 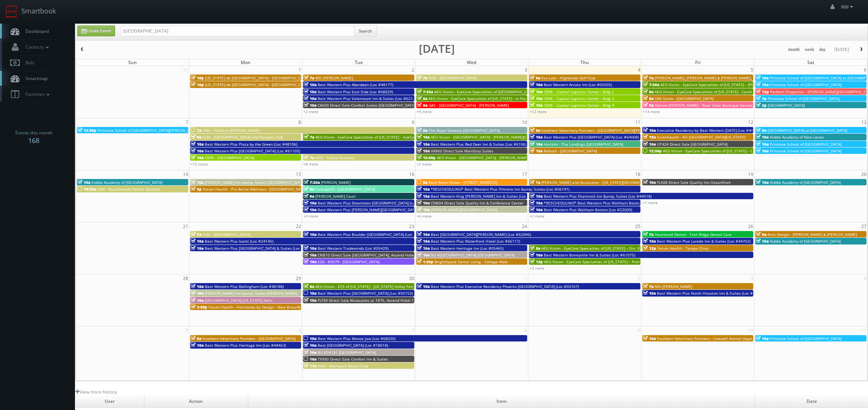 I want to click on span: 7:30a, so click(x=425, y=92).